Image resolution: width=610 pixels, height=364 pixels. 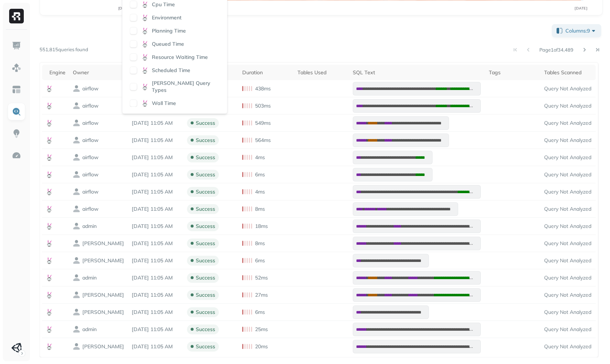 I want to click on span: Cpu Time, so click(x=163, y=5).